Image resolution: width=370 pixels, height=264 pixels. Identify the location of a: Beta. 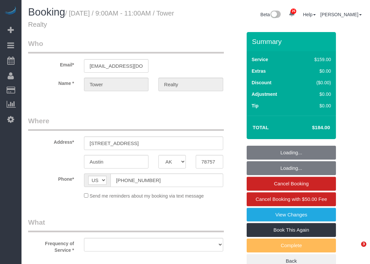
(271, 15).